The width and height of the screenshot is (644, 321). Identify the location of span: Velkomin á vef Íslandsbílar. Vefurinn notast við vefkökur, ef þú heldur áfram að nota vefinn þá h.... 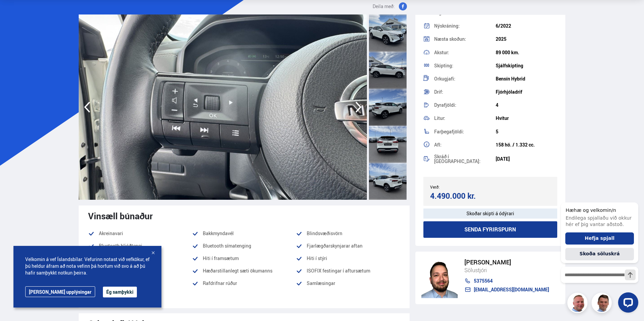
(87, 266).